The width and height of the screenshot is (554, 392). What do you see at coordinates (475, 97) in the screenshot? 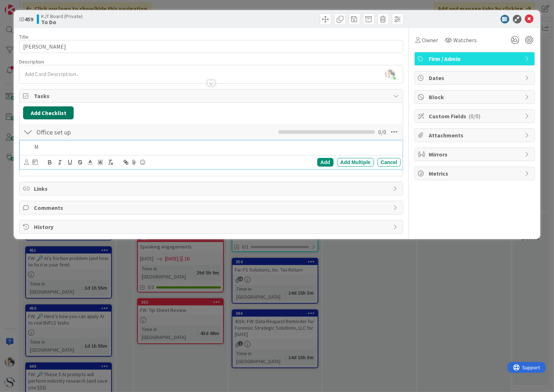
I see `span: Block` at bounding box center [475, 97].